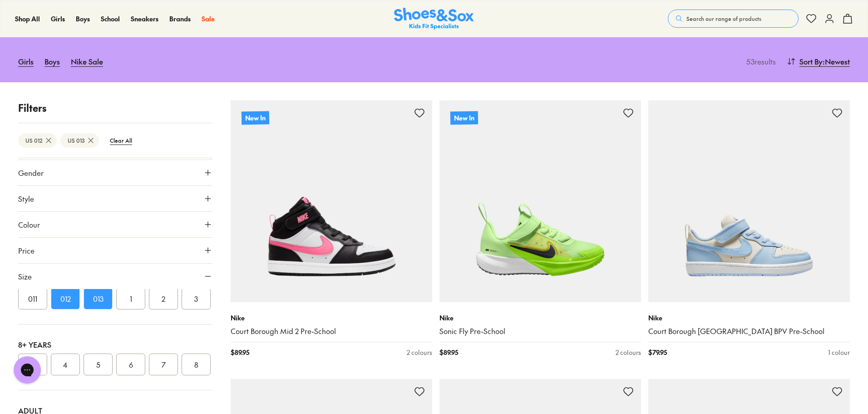 This screenshot has width=868, height=414. I want to click on a: Nike Sale, so click(86, 62).